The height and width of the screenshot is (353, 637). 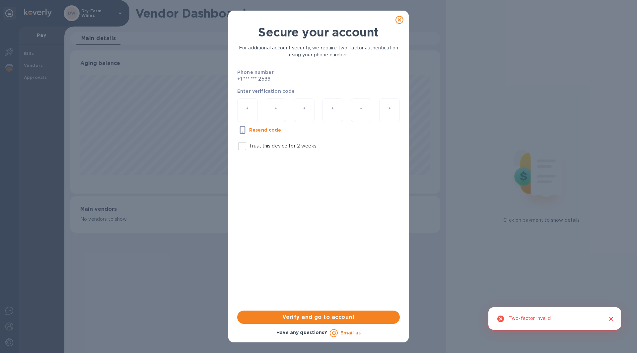 I want to click on a: Email us, so click(x=350, y=333).